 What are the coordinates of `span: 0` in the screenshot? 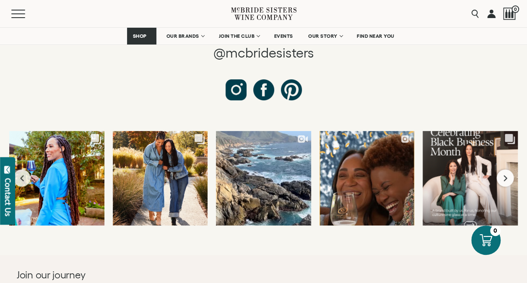 It's located at (515, 9).